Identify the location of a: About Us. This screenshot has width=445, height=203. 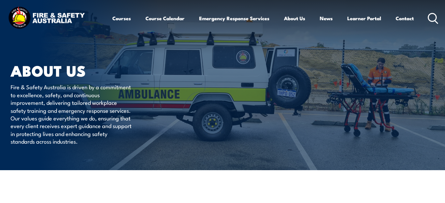
(295, 18).